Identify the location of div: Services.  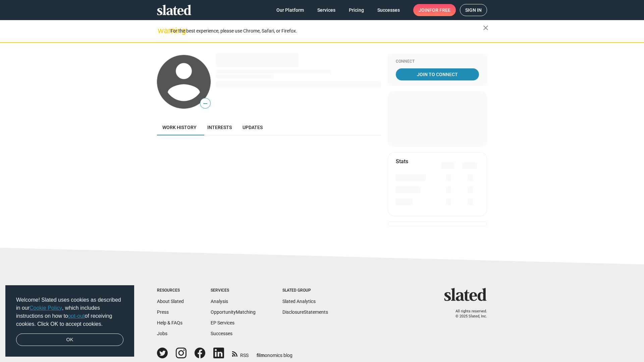
(233, 290).